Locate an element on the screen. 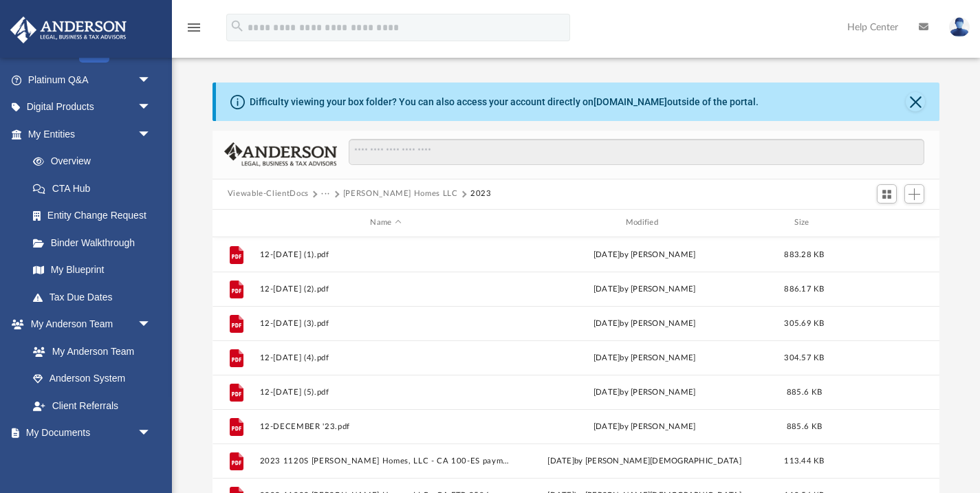 This screenshot has height=493, width=980. a: My Documentsarrow_drop_down is located at coordinates (88, 434).